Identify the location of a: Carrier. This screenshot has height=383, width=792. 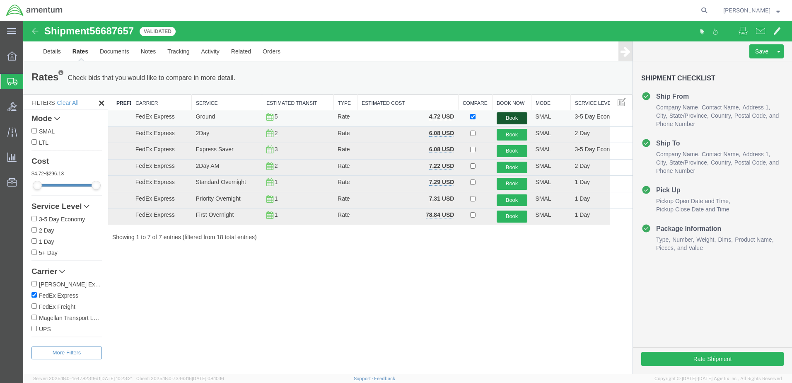
(43, 251).